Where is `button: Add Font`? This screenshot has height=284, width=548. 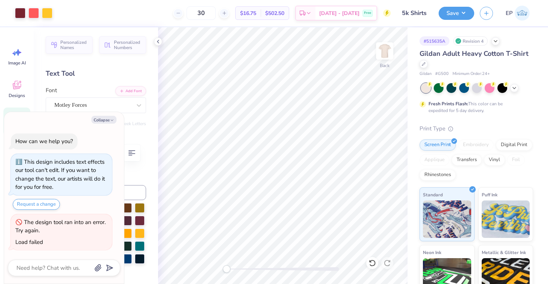 button: Add Font is located at coordinates (131, 91).